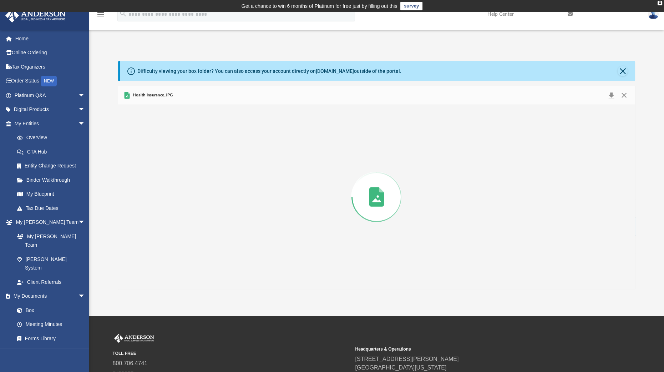  I want to click on a: survey, so click(411, 6).